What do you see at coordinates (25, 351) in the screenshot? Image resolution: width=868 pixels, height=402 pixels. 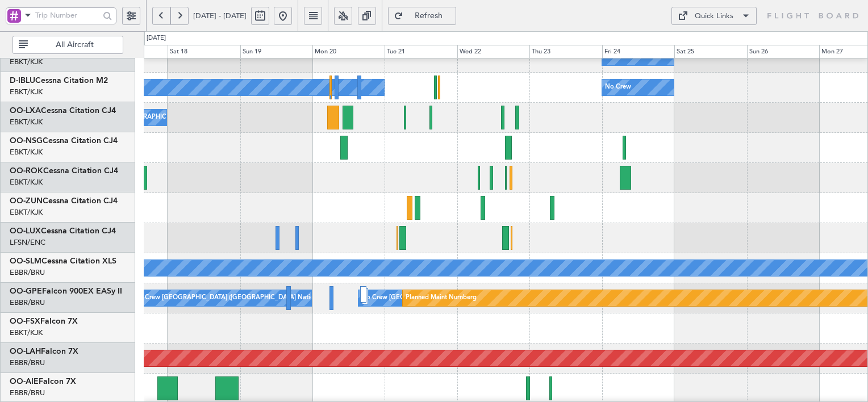 I see `span: OO-LAH` at bounding box center [25, 351].